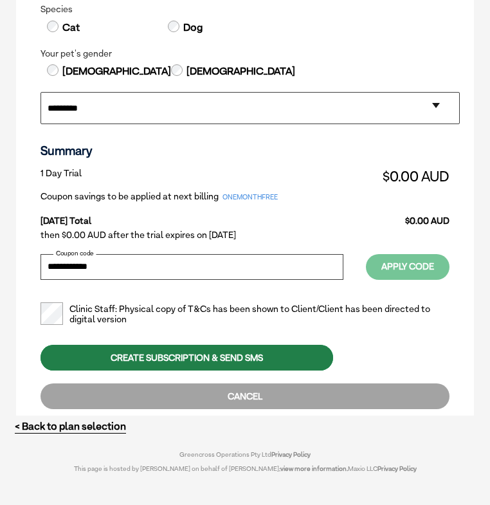 This screenshot has width=490, height=505. What do you see at coordinates (51, 313) in the screenshot?
I see `input: Clinic Staff: Physical copy of T&Cs has been shown to Client/Client has been directed to digital ...` at bounding box center [51, 313].